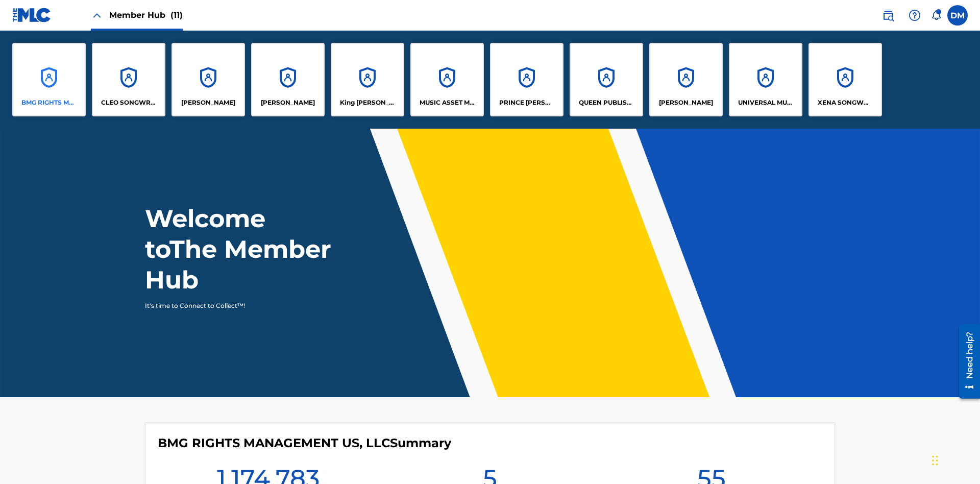 The width and height of the screenshot is (980, 484). Describe the element at coordinates (97, 15) in the screenshot. I see `img: Close` at that location.